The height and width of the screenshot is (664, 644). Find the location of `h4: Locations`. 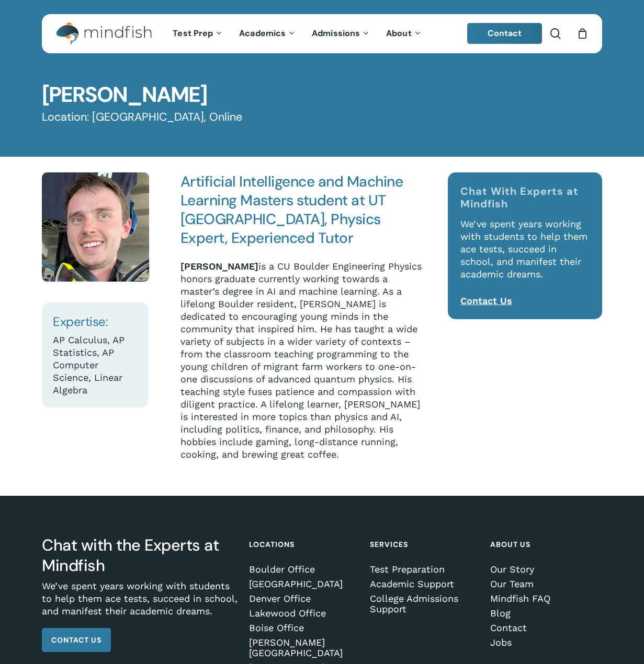

h4: Locations is located at coordinates (303, 544).